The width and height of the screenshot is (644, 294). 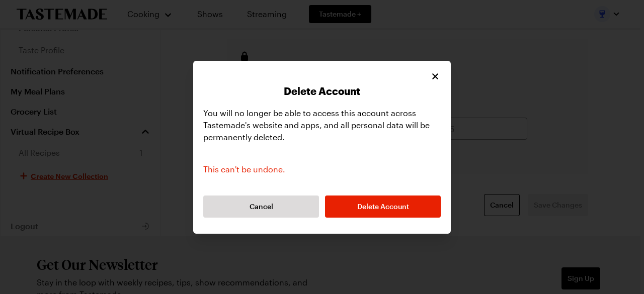 I want to click on span: Cancel, so click(x=261, y=207).